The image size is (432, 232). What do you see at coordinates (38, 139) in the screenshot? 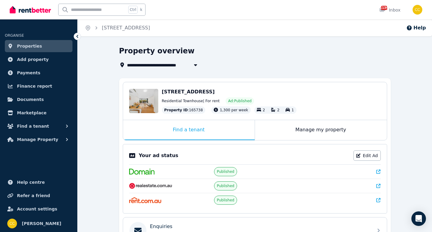
I see `span: Manage Property` at bounding box center [38, 139].